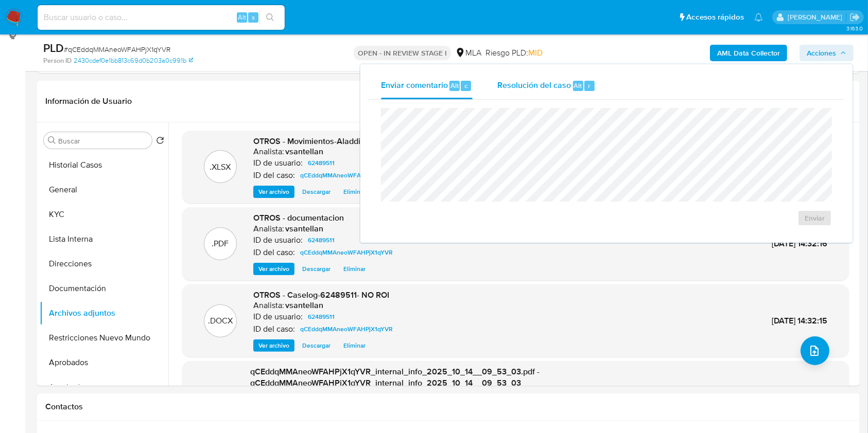  What do you see at coordinates (117, 49) in the screenshot?
I see `span: # qCEddqMMAneoWFAHPjX1qYVR` at bounding box center [117, 49].